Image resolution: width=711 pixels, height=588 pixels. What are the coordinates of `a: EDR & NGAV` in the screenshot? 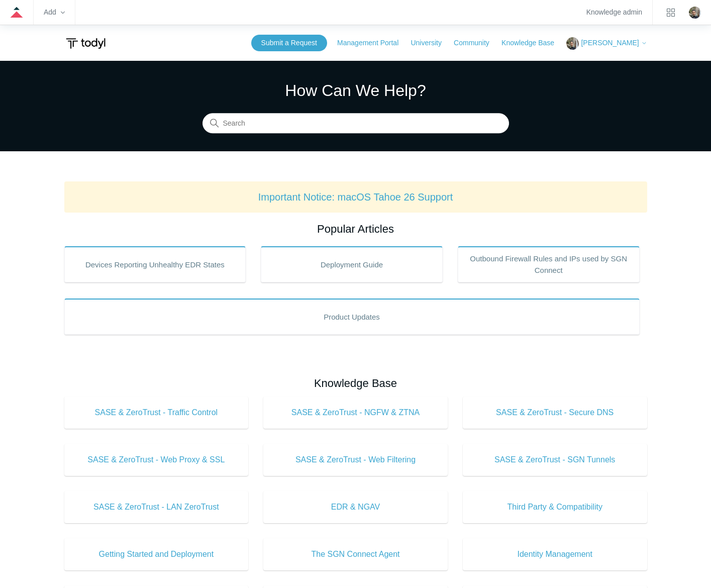 It's located at (355, 507).